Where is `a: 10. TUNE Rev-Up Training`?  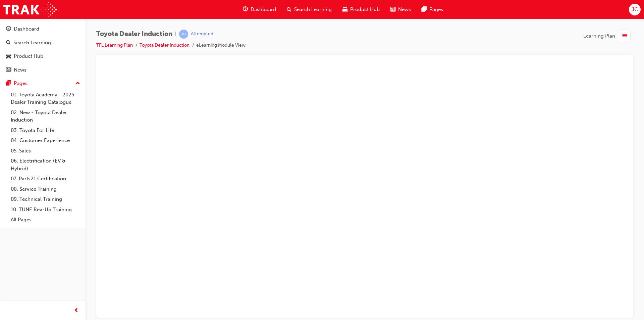
a: 10. TUNE Rev-Up Training is located at coordinates (45, 209).